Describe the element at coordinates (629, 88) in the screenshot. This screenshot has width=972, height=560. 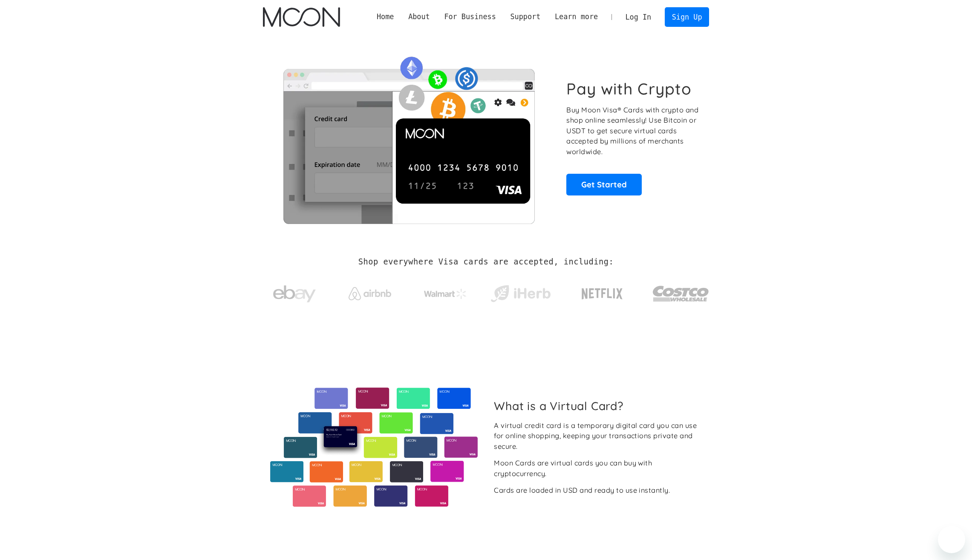
I see `h1: Pay with Crypto` at that location.